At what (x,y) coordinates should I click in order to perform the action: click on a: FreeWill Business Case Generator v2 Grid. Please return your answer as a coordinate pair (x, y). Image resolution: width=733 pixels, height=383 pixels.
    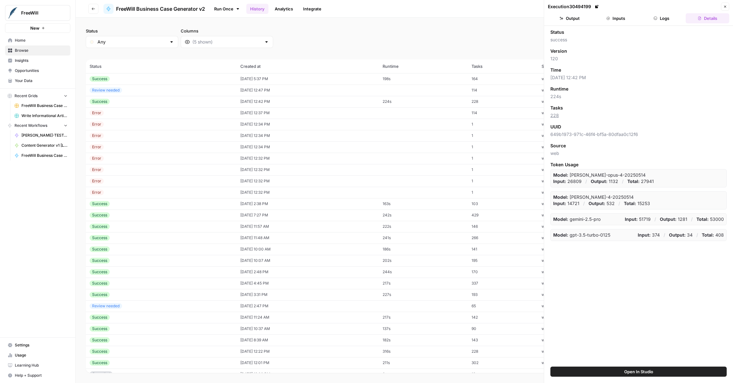
    Looking at the image, I should click on (41, 106).